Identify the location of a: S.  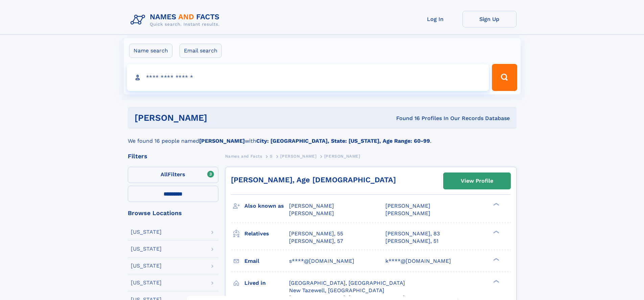
(271, 156).